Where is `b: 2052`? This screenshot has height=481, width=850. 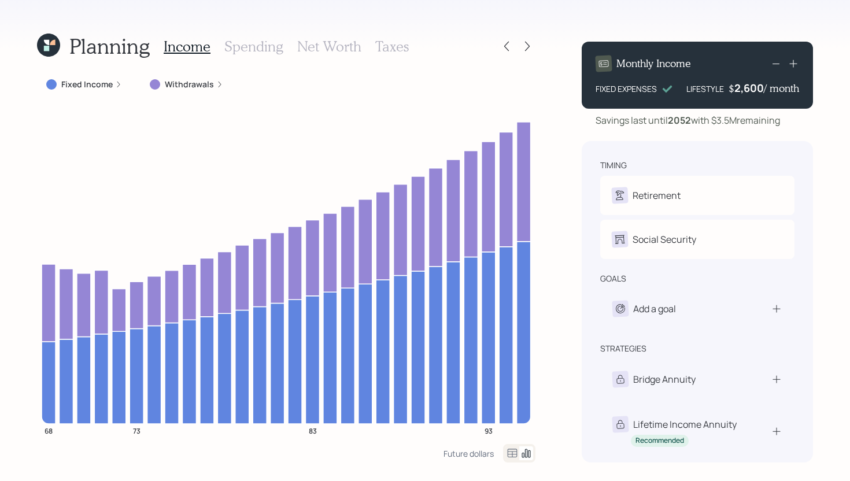 b: 2052 is located at coordinates (680, 120).